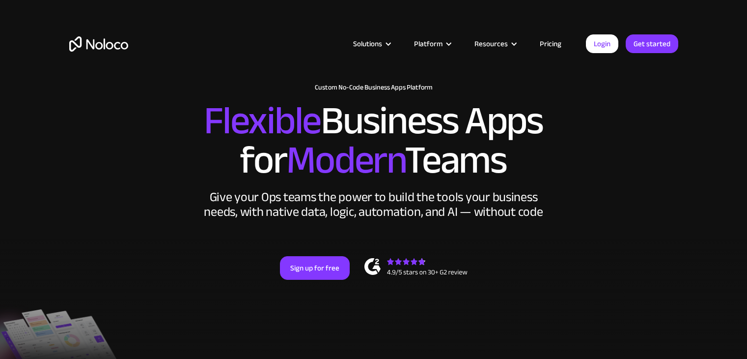  I want to click on a: home, so click(99, 44).